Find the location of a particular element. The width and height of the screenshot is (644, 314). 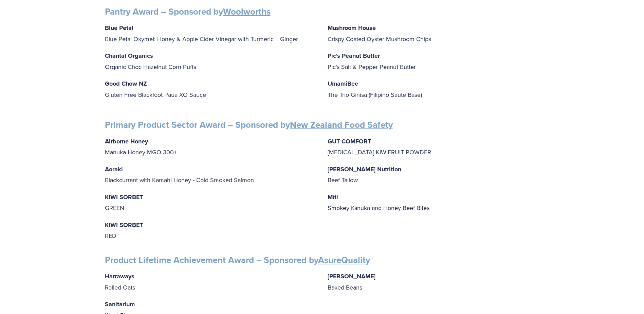

strong: Harraways is located at coordinates (120, 276).